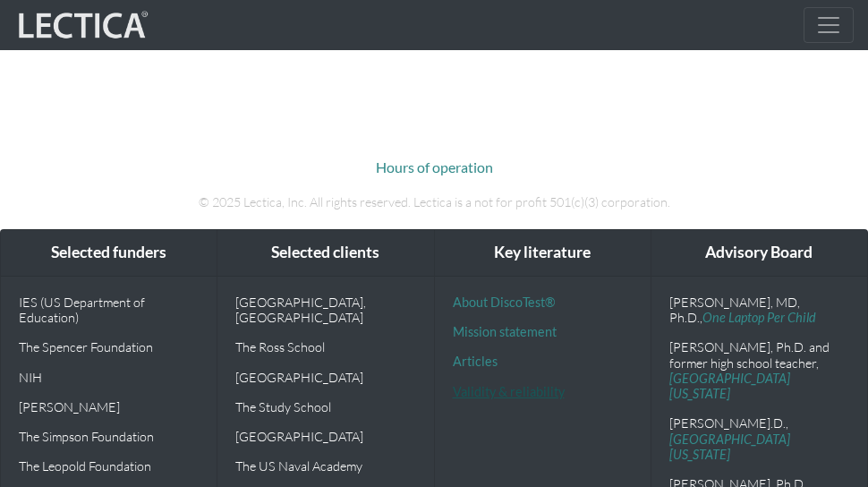 This screenshot has width=868, height=487. I want to click on div: Selected clients, so click(325, 253).